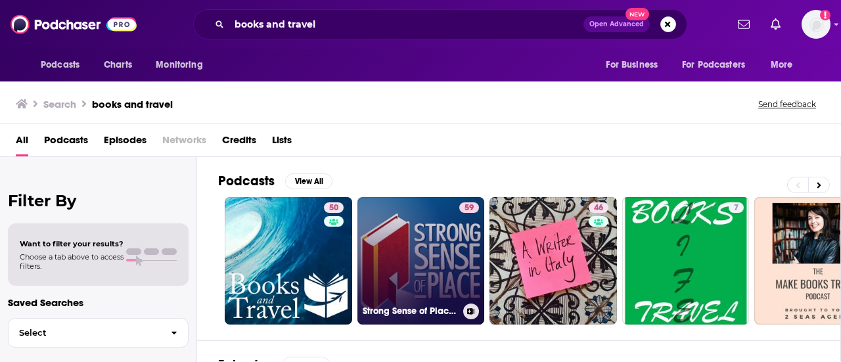 The width and height of the screenshot is (841, 362). Describe the element at coordinates (74, 24) in the screenshot. I see `img: Podchaser - Follow, Share and Rate Podcasts` at that location.